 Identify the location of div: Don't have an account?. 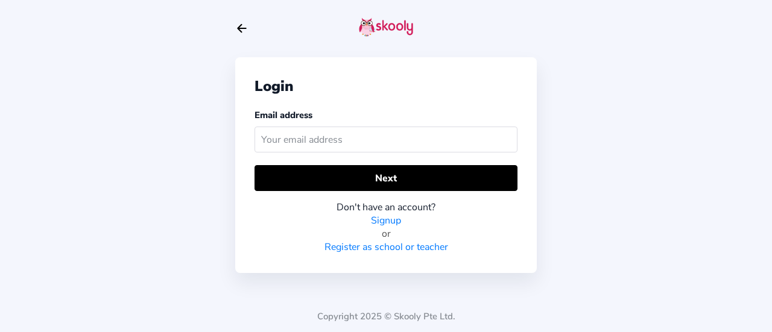
(386, 207).